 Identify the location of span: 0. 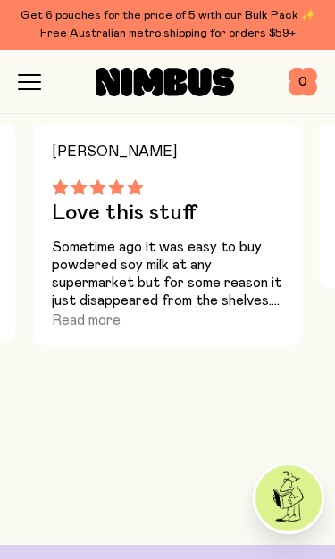
(302, 82).